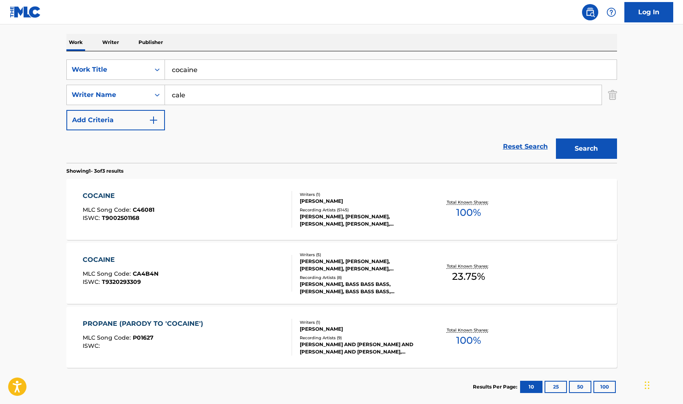 This screenshot has width=683, height=404. Describe the element at coordinates (649, 12) in the screenshot. I see `a: Log In` at that location.